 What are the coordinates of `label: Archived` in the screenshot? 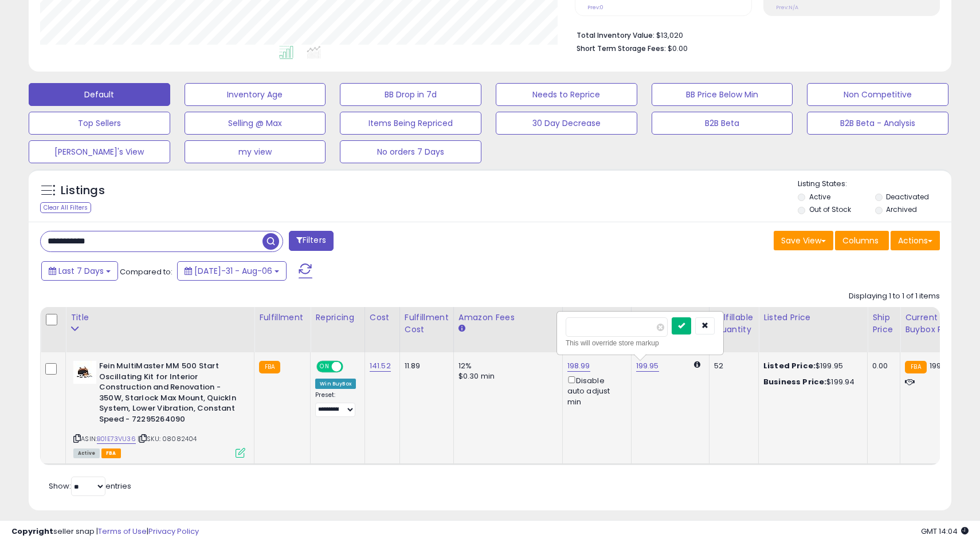 It's located at (902, 209).